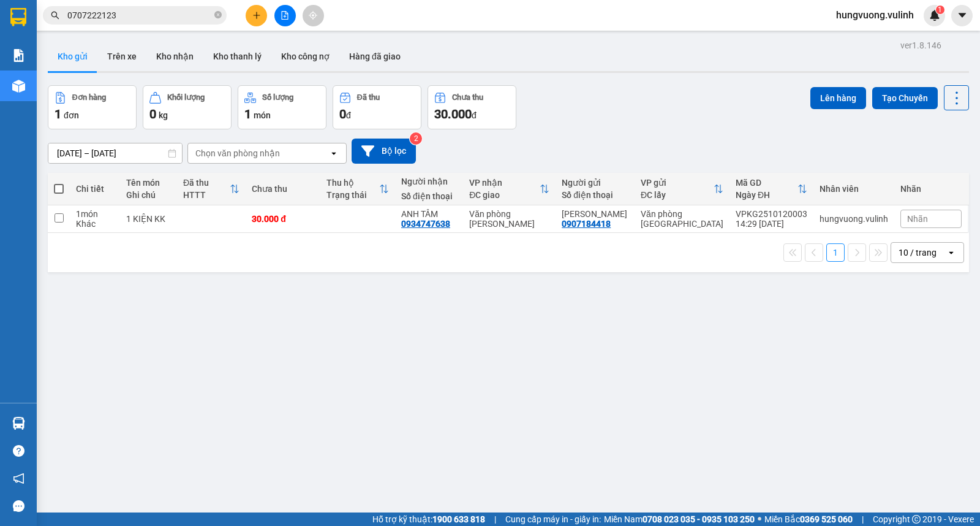  I want to click on div: Người nhận, so click(429, 181).